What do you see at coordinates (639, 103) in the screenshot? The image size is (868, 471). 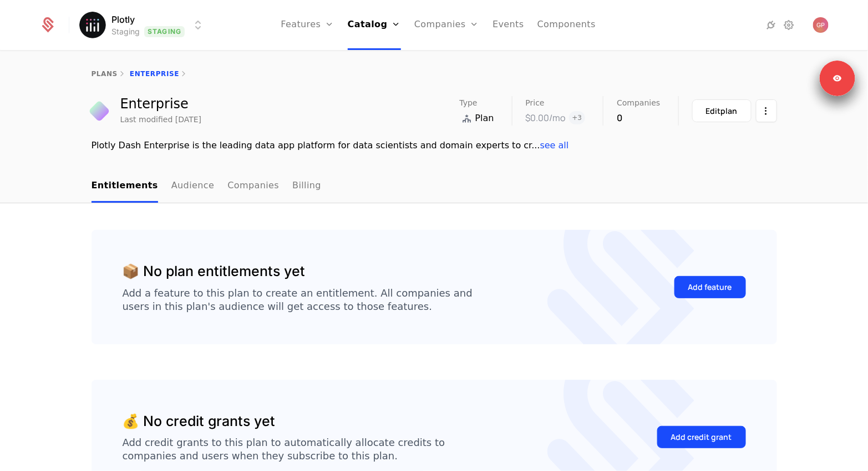 I see `span: Companies` at bounding box center [639, 103].